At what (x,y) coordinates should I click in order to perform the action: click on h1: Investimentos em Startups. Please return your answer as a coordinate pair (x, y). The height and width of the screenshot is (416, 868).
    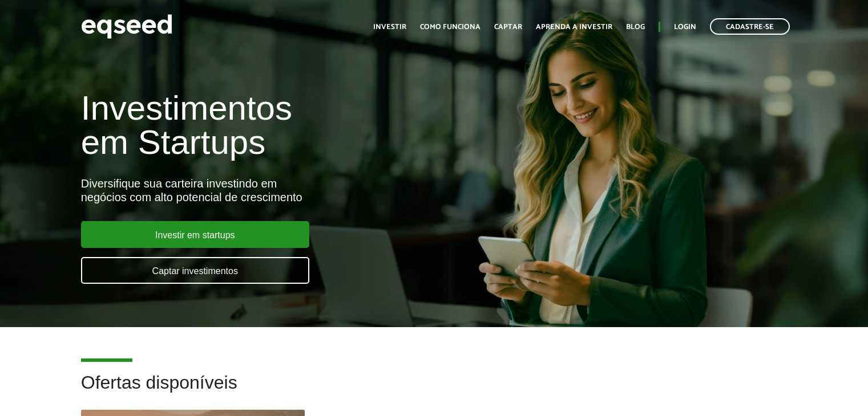
    Looking at the image, I should click on (289, 125).